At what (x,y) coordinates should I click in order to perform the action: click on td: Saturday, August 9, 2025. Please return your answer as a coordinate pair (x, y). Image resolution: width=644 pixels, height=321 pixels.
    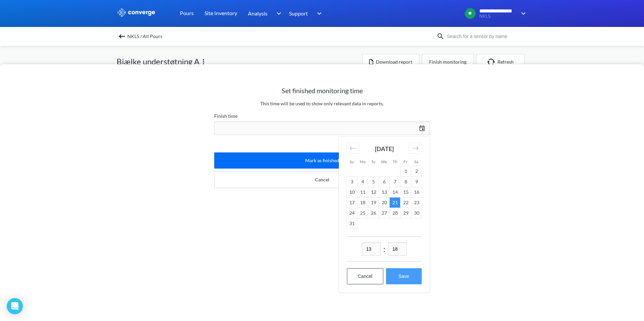
    Looking at the image, I should click on (417, 181).